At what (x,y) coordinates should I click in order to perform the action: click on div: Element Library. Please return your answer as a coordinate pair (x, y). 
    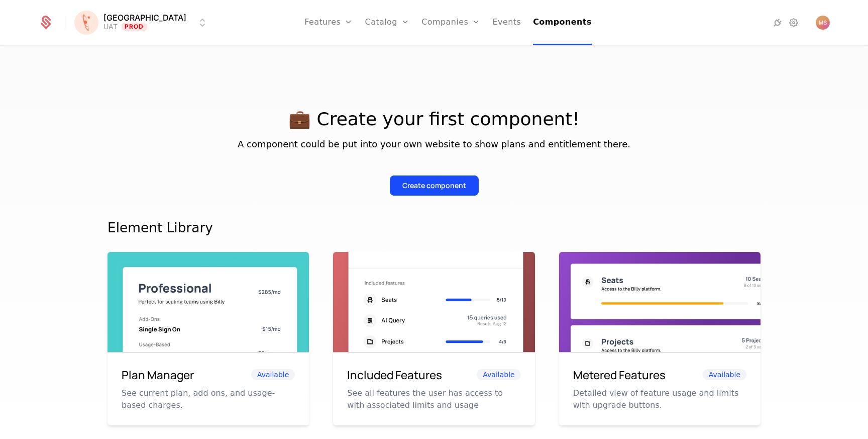
    Looking at the image, I should click on (434, 228).